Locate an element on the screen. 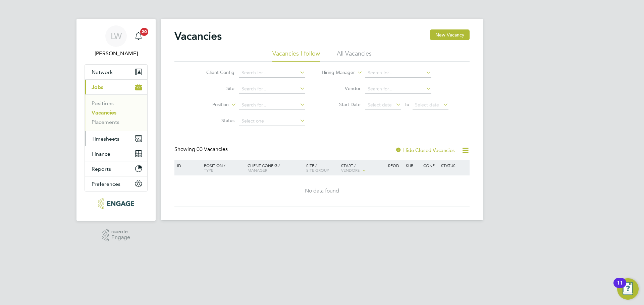  span: 20 is located at coordinates (144, 32).